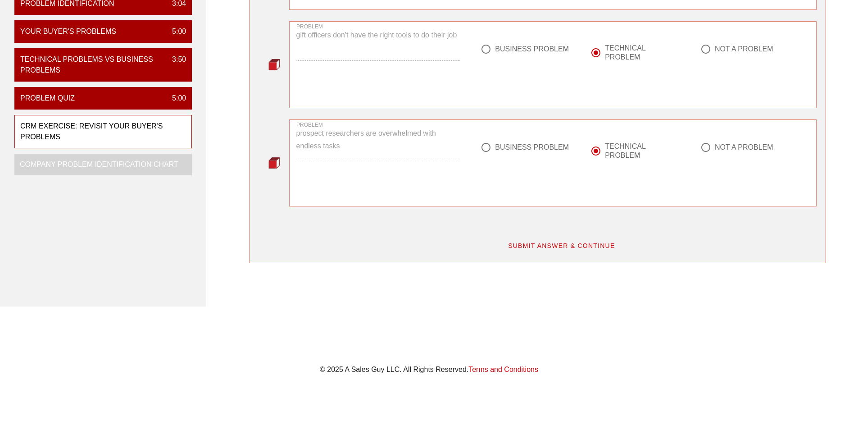 The width and height of the screenshot is (858, 426). I want to click on div: 3:50, so click(175, 65).